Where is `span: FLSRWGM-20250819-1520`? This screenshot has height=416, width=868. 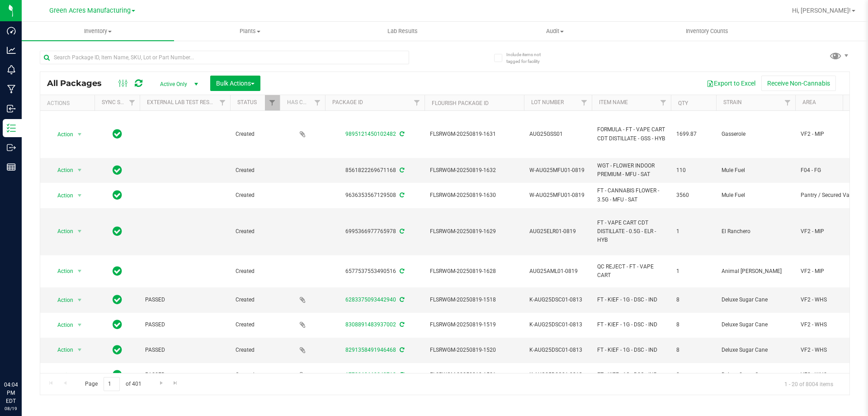
span: FLSRWGM-20250819-1520 is located at coordinates (475, 350).